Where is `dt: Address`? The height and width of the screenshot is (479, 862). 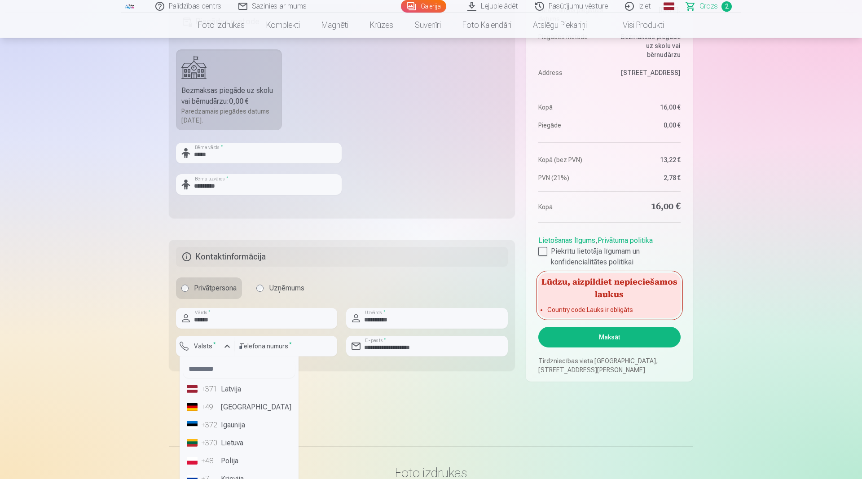
dt: Address is located at coordinates (571, 73).